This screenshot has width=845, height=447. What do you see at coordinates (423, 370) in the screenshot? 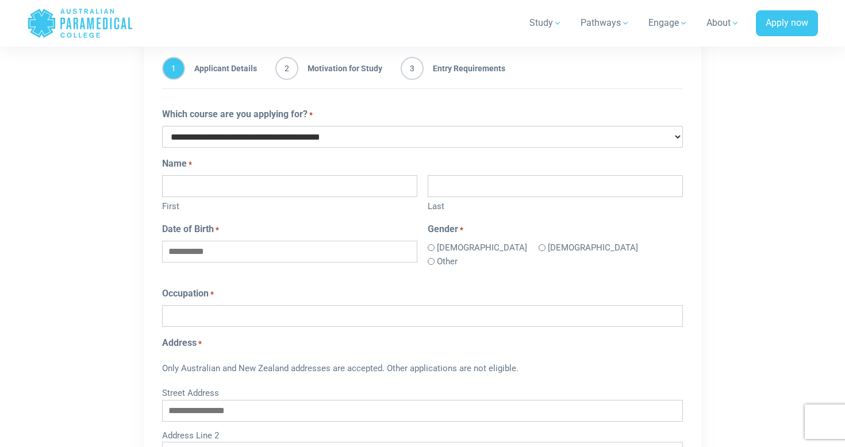
I see `div: Only Australian and New Zealand addresses are accepted. Other applications are not eligible.` at bounding box center [423, 370].